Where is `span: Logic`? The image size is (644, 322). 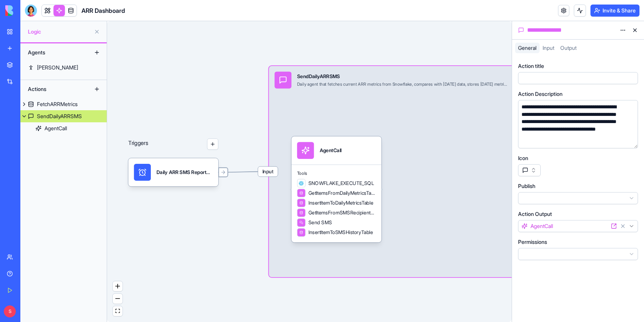 span: Logic is located at coordinates (59, 32).